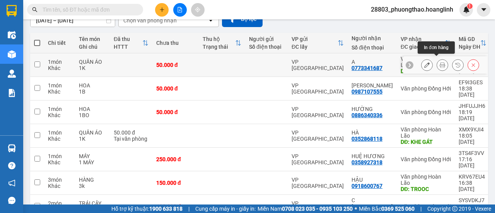  I want to click on div: SYSVDKJ7, so click(473, 200).